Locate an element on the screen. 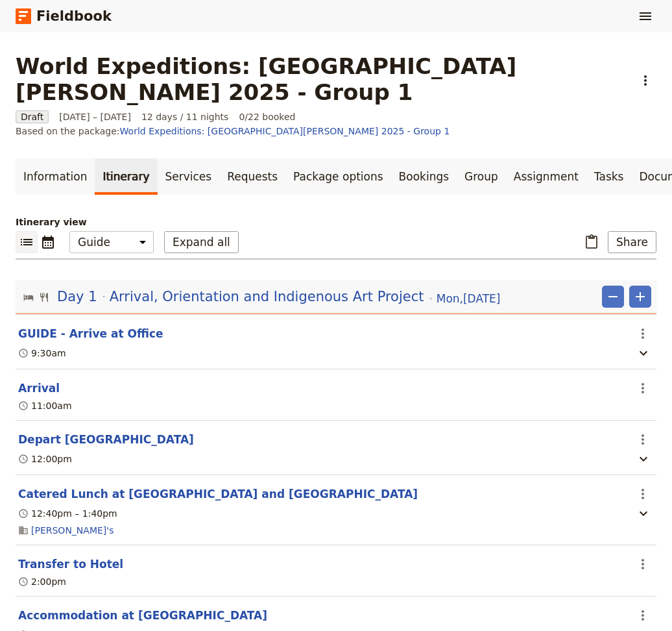 The image size is (672, 631). div: 11:00am is located at coordinates (45, 406).